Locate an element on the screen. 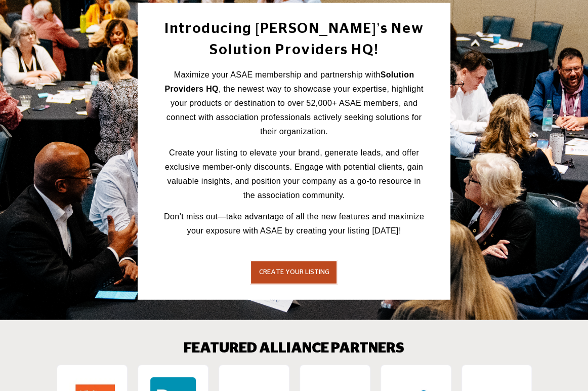  span: Create your listing to elevate your brand, generate leads, and offer exclusive member-only discou... is located at coordinates (294, 174).